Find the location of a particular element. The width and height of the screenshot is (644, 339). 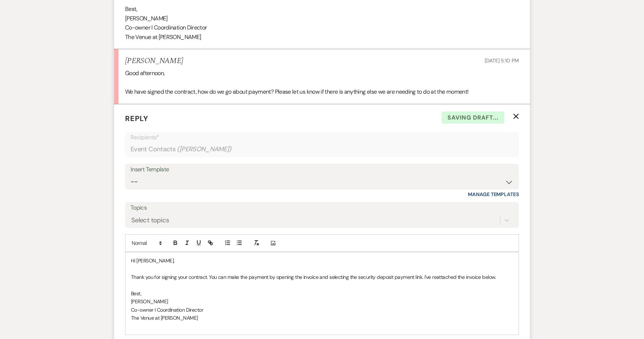

span: Reply is located at coordinates (137, 119).